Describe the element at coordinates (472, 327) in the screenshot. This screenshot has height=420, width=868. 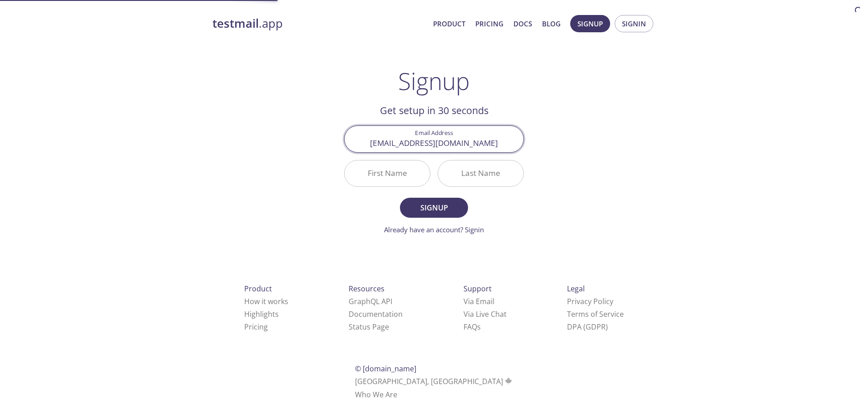
I see `a: FAQ` at that location.